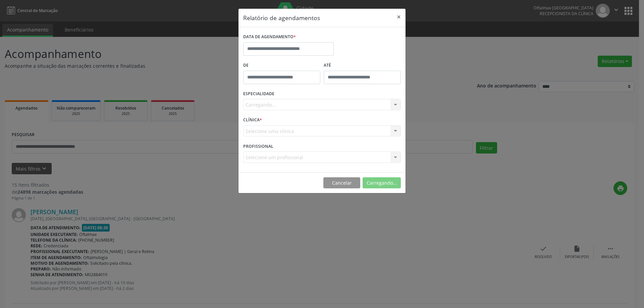 Image resolution: width=644 pixels, height=308 pixels. What do you see at coordinates (342, 183) in the screenshot?
I see `button: Cancelar` at bounding box center [342, 183].